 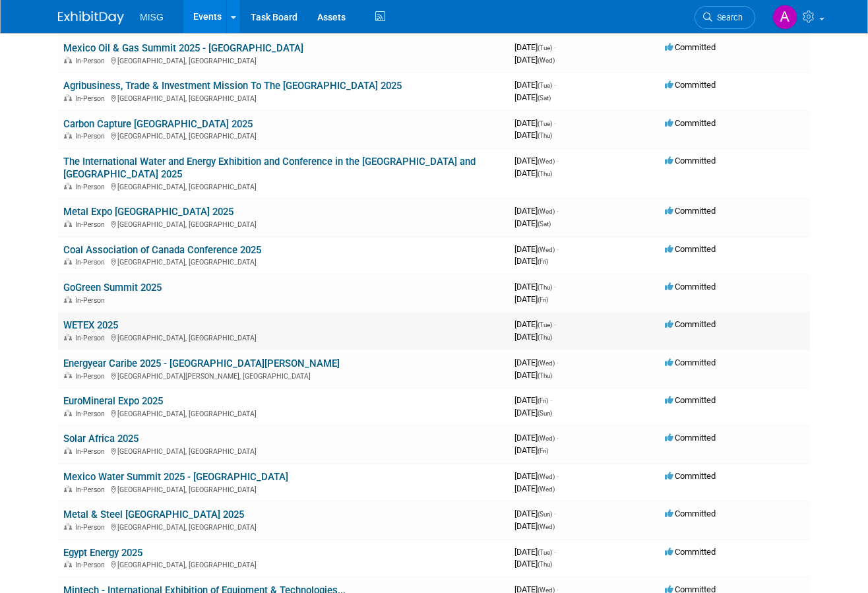 What do you see at coordinates (91, 18) in the screenshot?
I see `img: ExhibitDay` at bounding box center [91, 18].